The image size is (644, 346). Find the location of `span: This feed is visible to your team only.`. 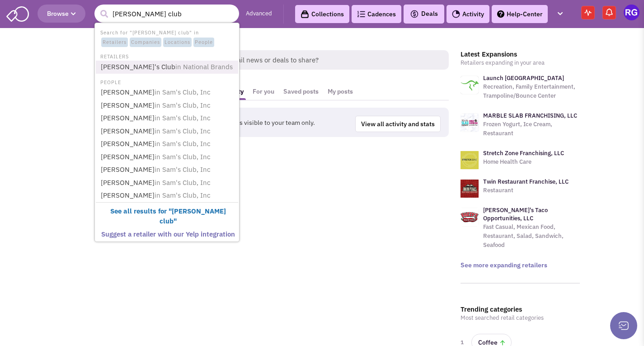

span: This feed is visible to your team only. is located at coordinates (263, 123).